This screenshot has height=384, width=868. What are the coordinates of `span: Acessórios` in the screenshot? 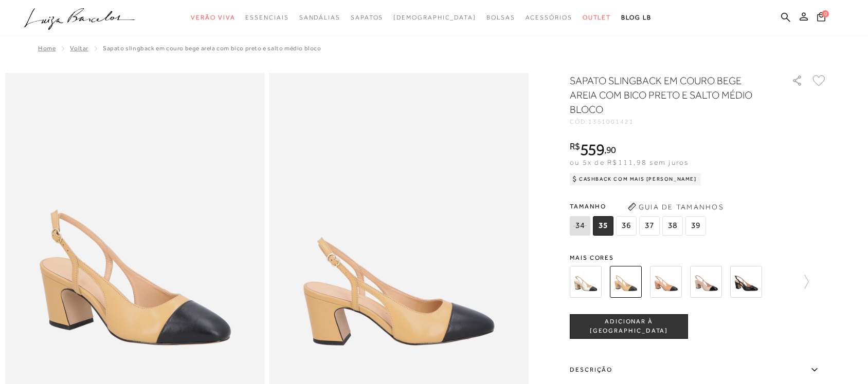 It's located at (549, 18).